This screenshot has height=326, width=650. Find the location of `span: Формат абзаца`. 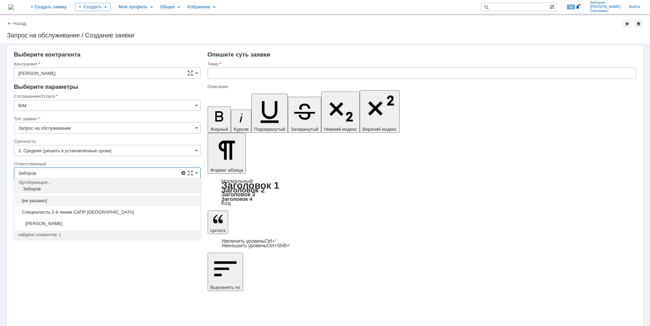

span: Формат абзаца is located at coordinates (227, 170).